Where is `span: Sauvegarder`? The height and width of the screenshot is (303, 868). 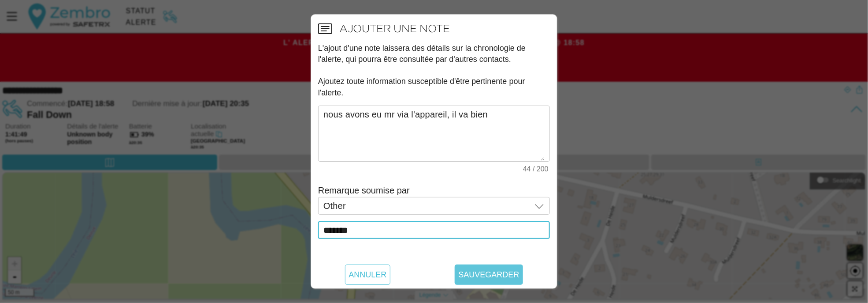 span: Sauvegarder is located at coordinates (488, 274).